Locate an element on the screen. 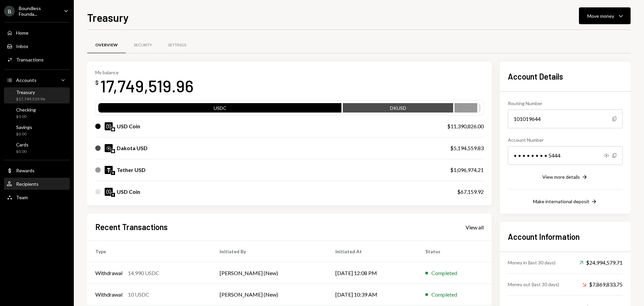 This screenshot has width=644, height=306. div: • • • • • • • • 5444 is located at coordinates (565, 155).